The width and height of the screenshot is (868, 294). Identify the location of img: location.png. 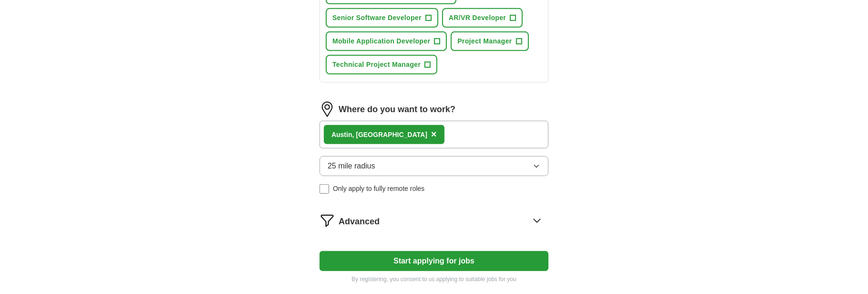
(327, 110).